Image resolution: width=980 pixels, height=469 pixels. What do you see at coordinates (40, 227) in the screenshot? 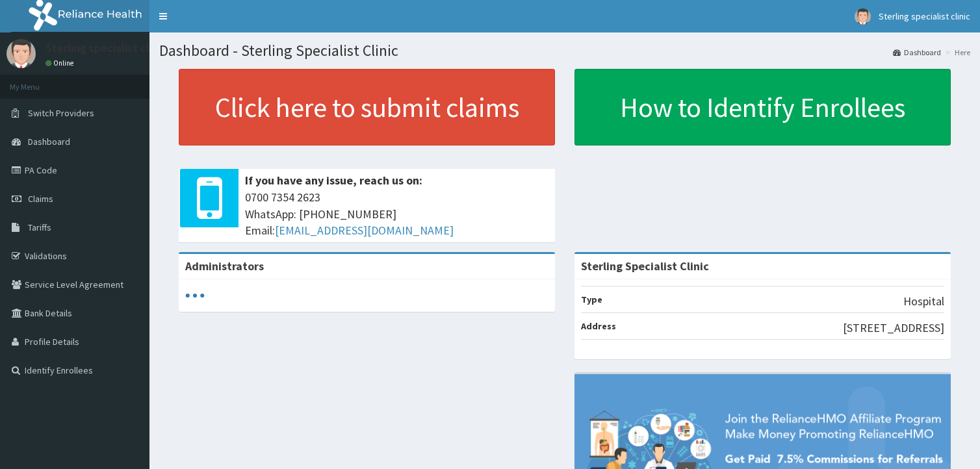
I see `span: Tariffs` at bounding box center [40, 227].